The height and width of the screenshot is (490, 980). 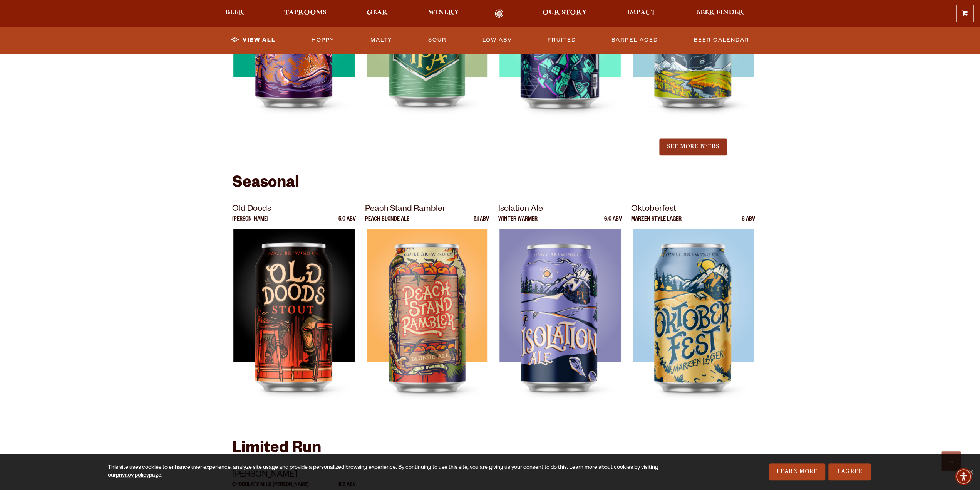 What do you see at coordinates (294, 209) in the screenshot?
I see `p: Old Doods` at bounding box center [294, 209].